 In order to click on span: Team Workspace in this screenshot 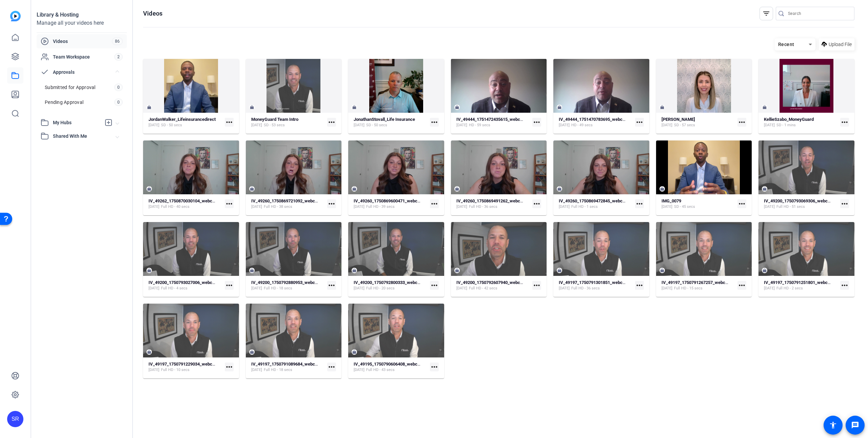, I will do `click(84, 57)`.